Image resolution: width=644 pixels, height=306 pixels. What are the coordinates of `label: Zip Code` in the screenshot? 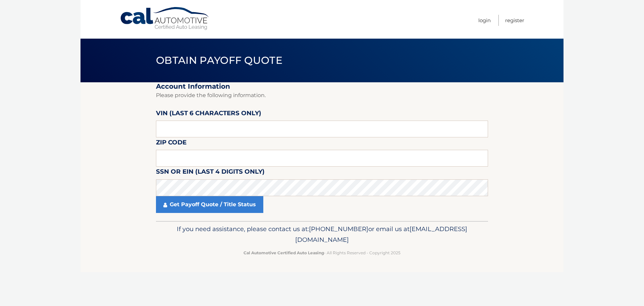 It's located at (171, 143).